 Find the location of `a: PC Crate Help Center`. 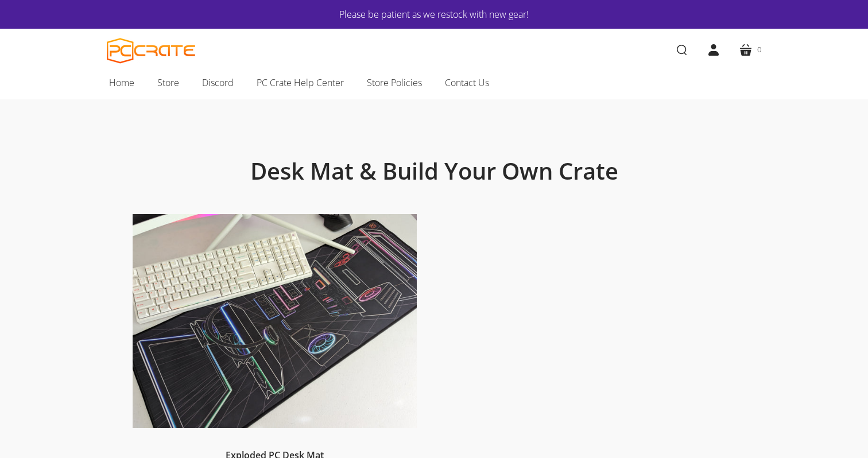

a: PC Crate Help Center is located at coordinates (300, 83).